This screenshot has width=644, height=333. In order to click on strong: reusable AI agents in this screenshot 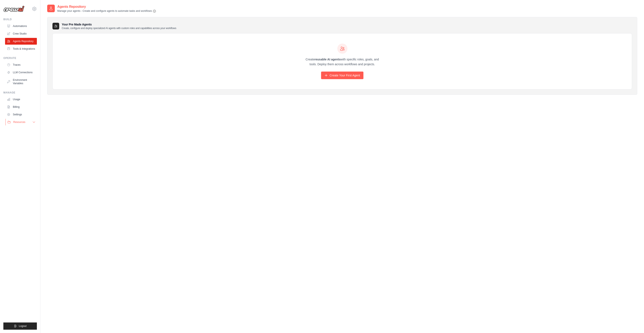, I will do `click(327, 59)`.